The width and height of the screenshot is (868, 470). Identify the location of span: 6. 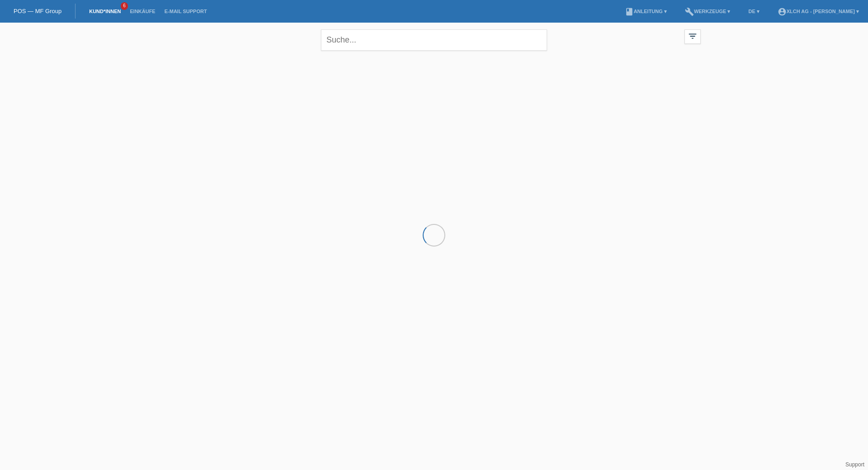
(124, 6).